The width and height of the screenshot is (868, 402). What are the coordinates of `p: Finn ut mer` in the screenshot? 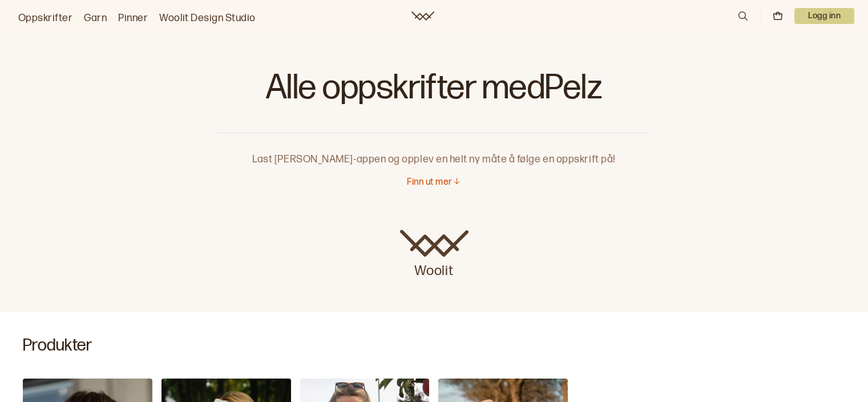 It's located at (429, 182).